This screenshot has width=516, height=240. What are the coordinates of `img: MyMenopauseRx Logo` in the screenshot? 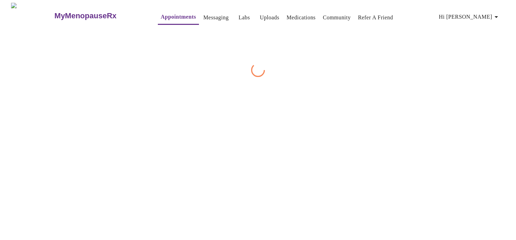 It's located at (32, 16).